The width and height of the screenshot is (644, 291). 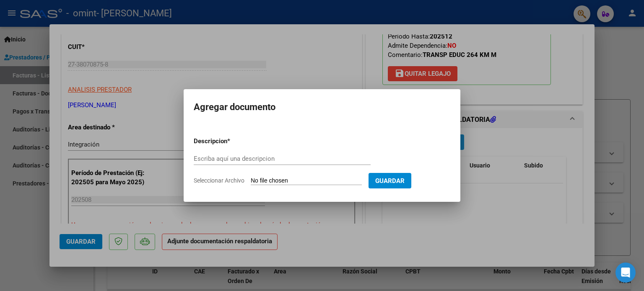 I want to click on button: Guardar, so click(x=390, y=181).